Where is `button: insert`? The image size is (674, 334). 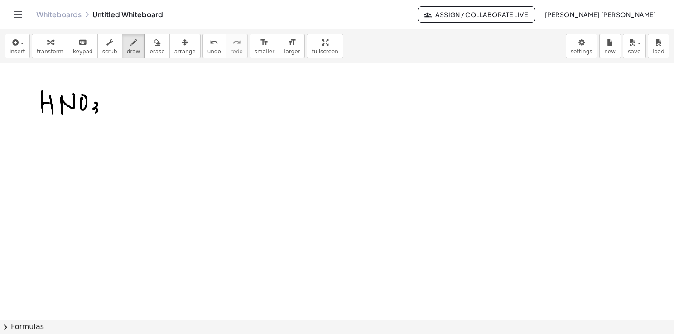
button: insert is located at coordinates (17, 46).